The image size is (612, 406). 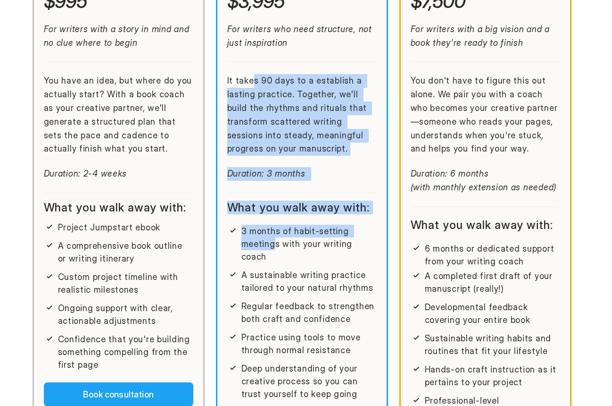 I want to click on p: Hands-on craft instruction as it pertains to your project, so click(x=492, y=375).